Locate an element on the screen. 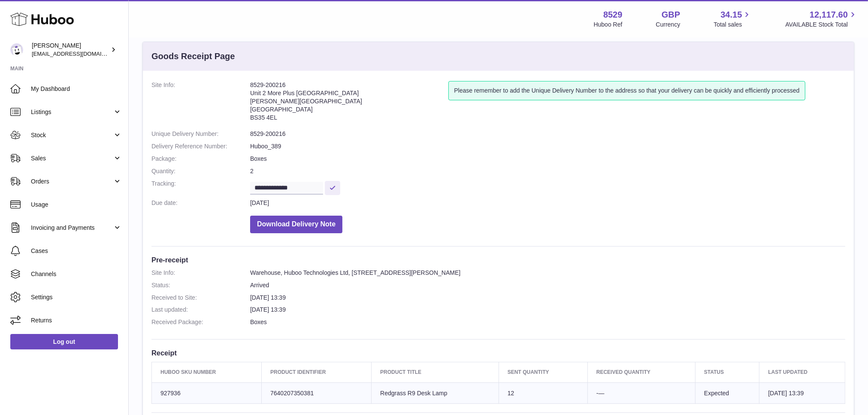  span: Usage is located at coordinates (76, 205).